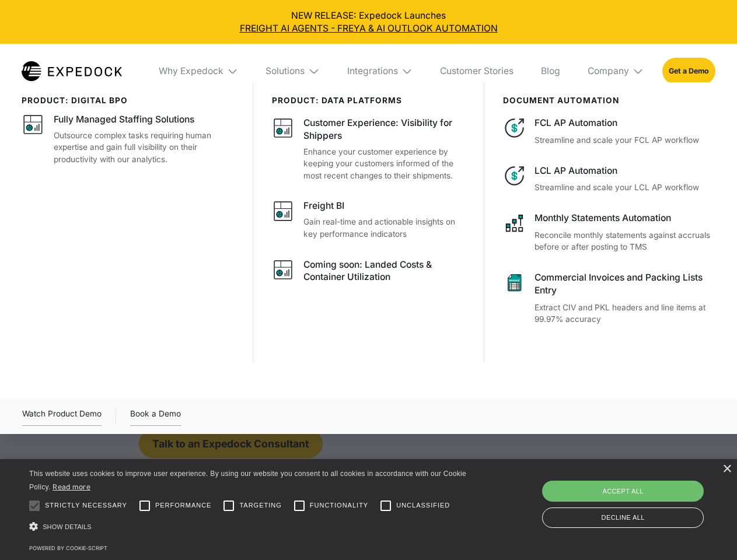  I want to click on div: Fully Managed Staffing Solutions, so click(124, 120).